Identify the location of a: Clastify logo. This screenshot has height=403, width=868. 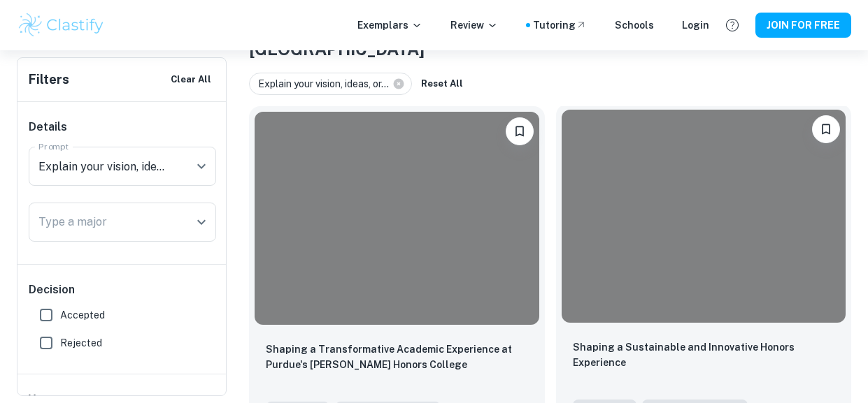
(61, 25).